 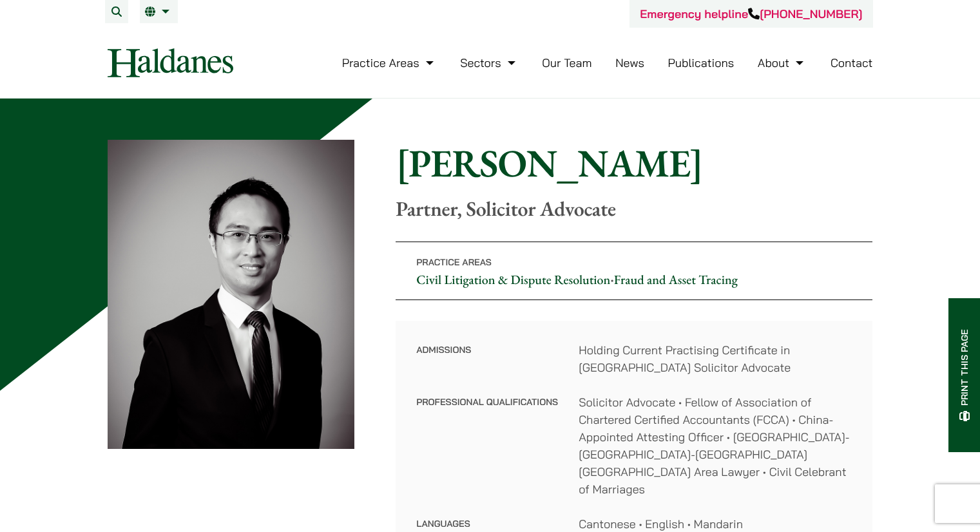 I want to click on p: Partner, Solicitor Advocate, so click(x=634, y=209).